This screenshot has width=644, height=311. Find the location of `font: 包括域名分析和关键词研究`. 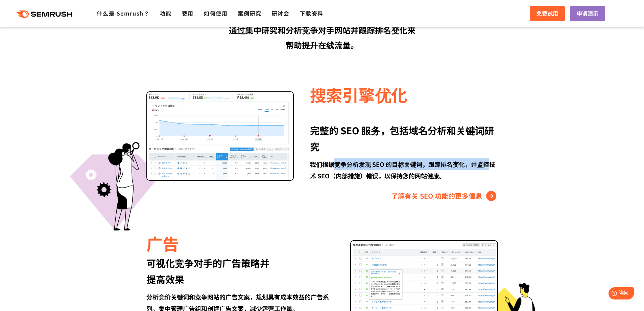

font: 包括域名分析和关键词研究 is located at coordinates (402, 138).